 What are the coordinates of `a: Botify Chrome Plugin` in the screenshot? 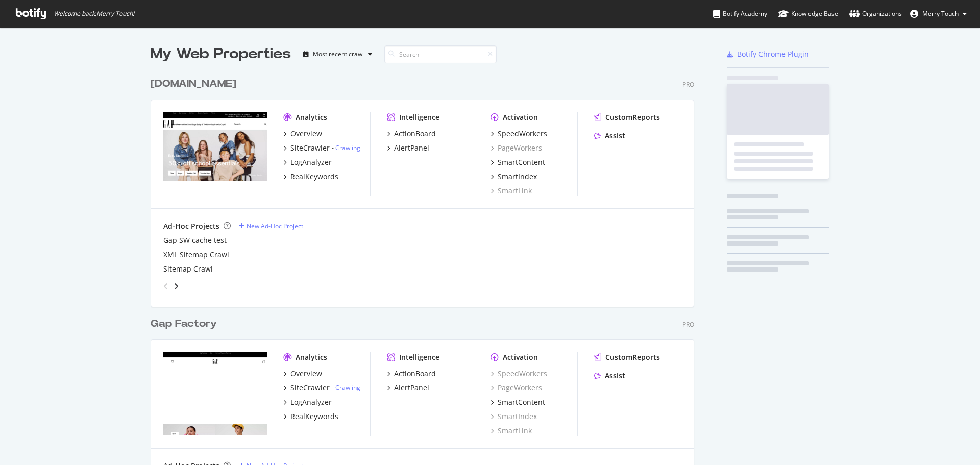 It's located at (768, 54).